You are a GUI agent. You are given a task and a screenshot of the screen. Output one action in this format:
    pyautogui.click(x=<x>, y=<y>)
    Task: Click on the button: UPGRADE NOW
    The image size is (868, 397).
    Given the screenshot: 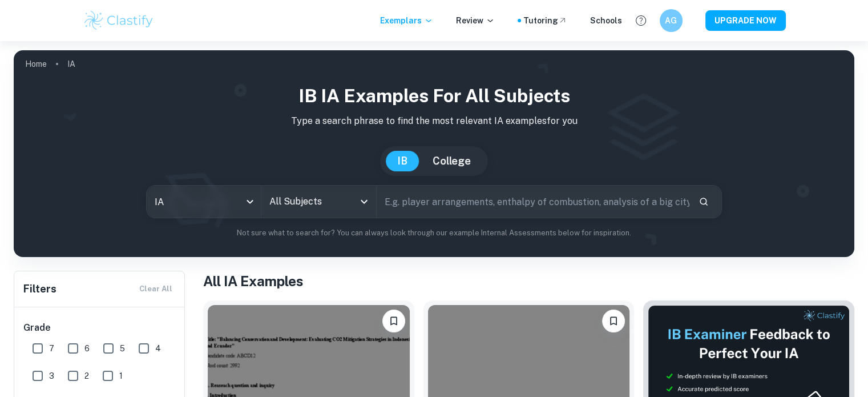 What is the action you would take?
    pyautogui.click(x=745, y=21)
    